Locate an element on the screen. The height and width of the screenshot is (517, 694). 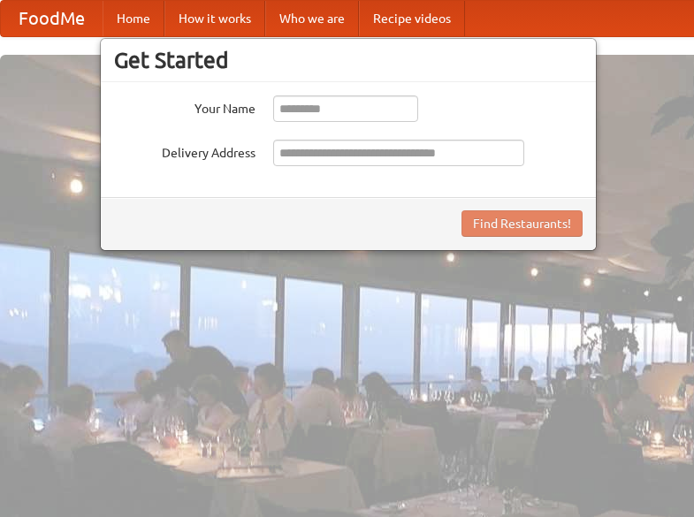
a: How it works is located at coordinates (215, 19).